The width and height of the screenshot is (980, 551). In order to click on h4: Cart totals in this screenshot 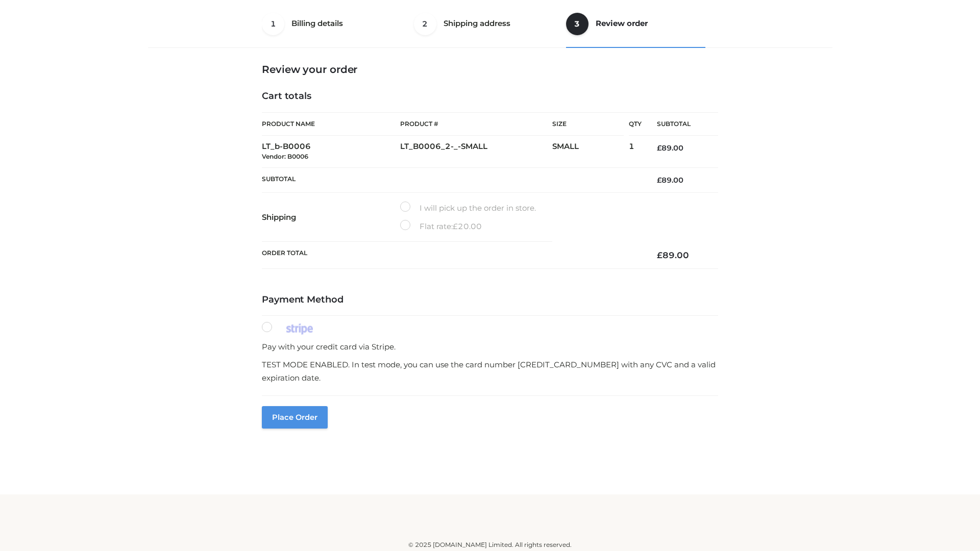, I will do `click(490, 96)`.